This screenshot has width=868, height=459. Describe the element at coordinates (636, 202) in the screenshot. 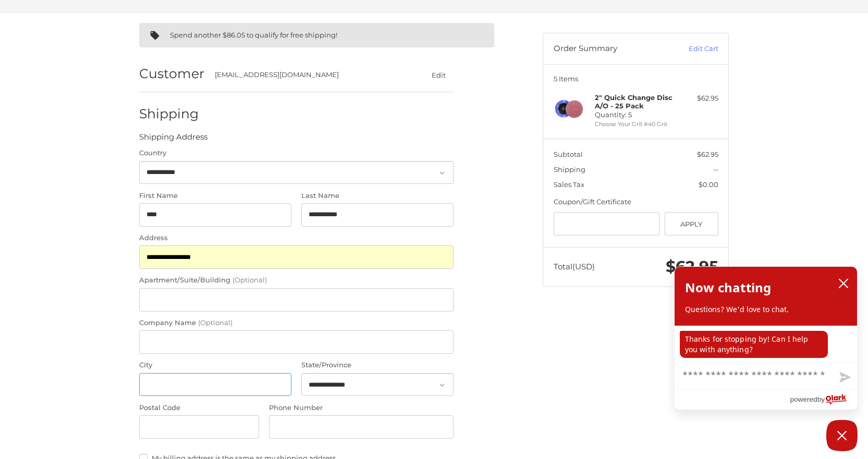

I see `div: Coupon/Gift Certificate` at that location.